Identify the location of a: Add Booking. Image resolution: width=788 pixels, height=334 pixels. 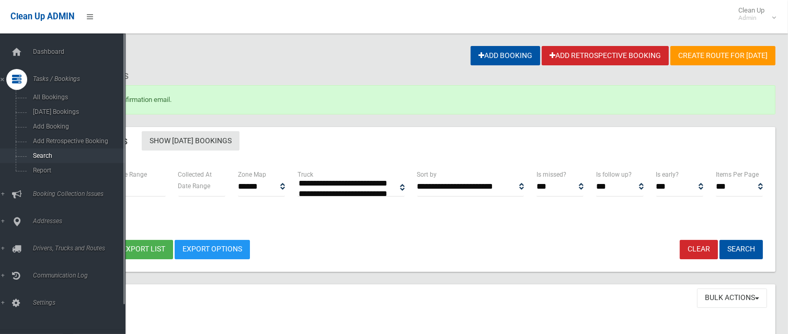
(505, 55).